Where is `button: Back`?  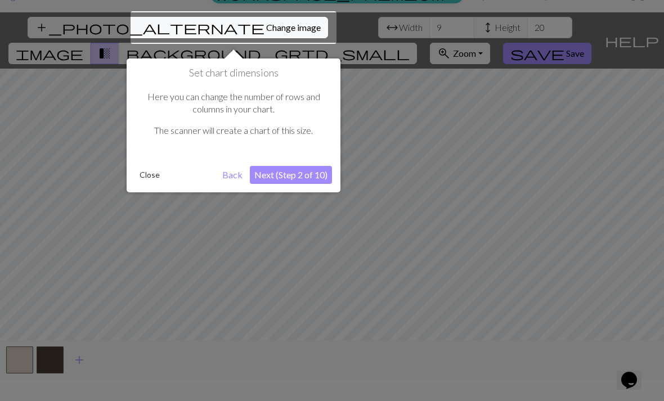 button: Back is located at coordinates (232, 175).